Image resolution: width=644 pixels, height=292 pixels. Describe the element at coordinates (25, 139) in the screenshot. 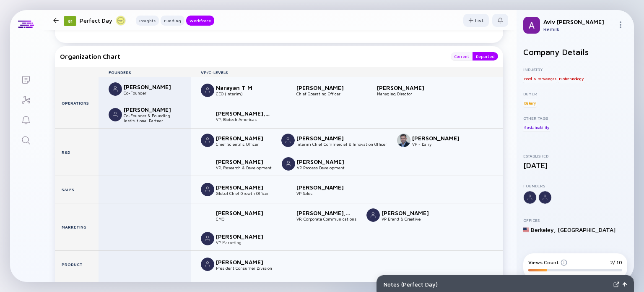

I see `a: Search` at that location.